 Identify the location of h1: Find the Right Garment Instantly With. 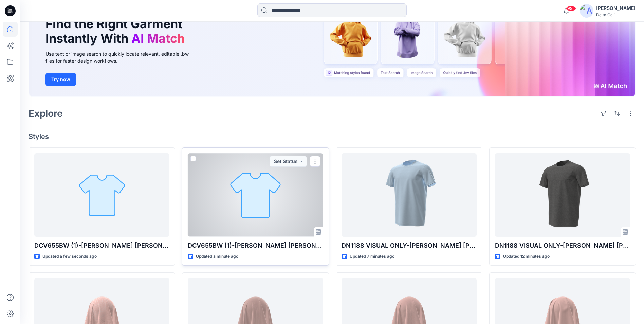
(117, 31).